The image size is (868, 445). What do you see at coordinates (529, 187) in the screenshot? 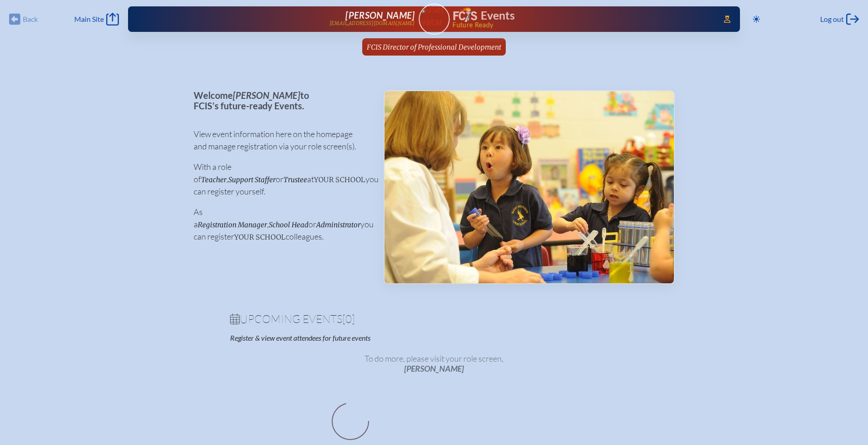
I see `img: Events` at bounding box center [529, 187].